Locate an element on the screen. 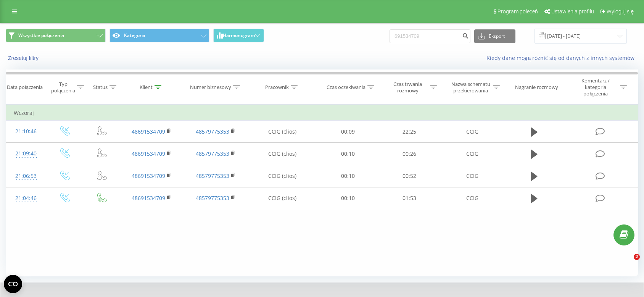  div: Numer biznesowy is located at coordinates (211, 87).